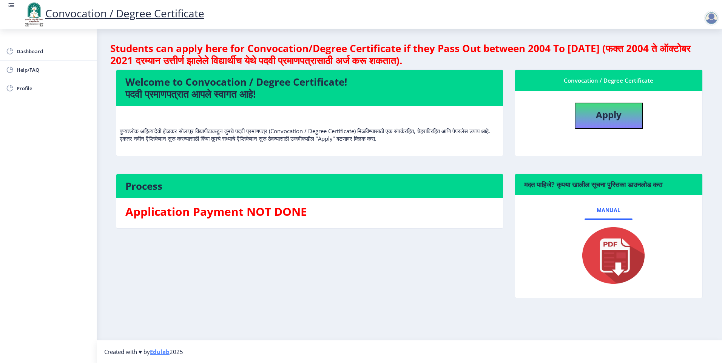 The image size is (722, 363). Describe the element at coordinates (54, 51) in the screenshot. I see `span: Dashboard` at that location.